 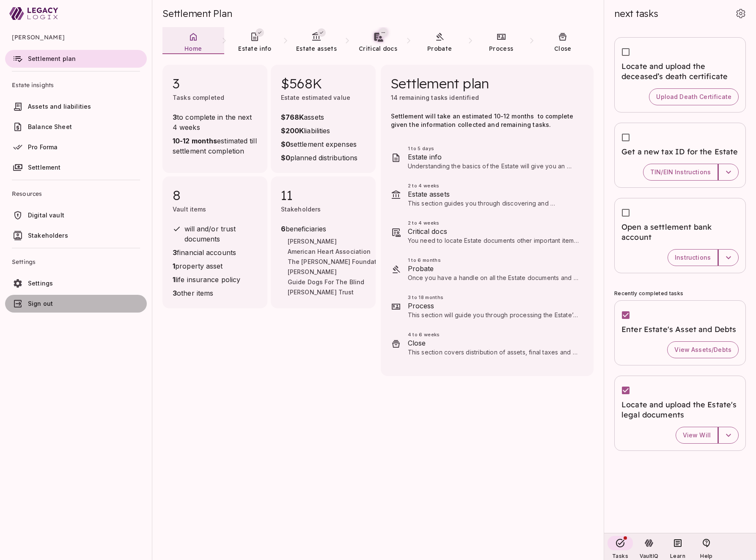 What do you see at coordinates (76, 194) in the screenshot?
I see `span: Resources` at bounding box center [76, 194].